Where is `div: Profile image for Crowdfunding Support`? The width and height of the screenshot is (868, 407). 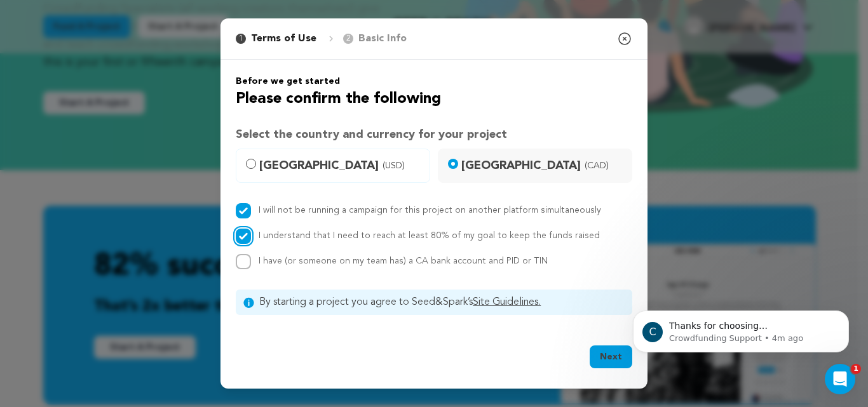 div: Profile image for Crowdfunding Support is located at coordinates (39, 48).